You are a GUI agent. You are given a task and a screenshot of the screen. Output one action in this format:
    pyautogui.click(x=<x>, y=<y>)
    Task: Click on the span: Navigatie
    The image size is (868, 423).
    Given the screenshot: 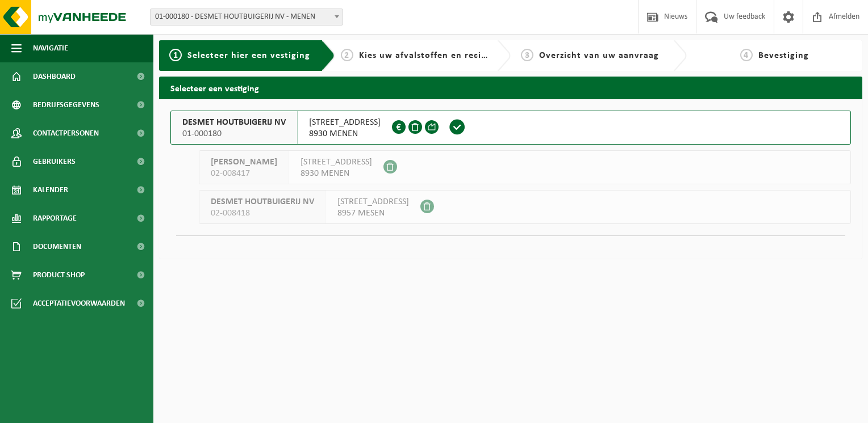 What is the action you would take?
    pyautogui.click(x=51, y=48)
    